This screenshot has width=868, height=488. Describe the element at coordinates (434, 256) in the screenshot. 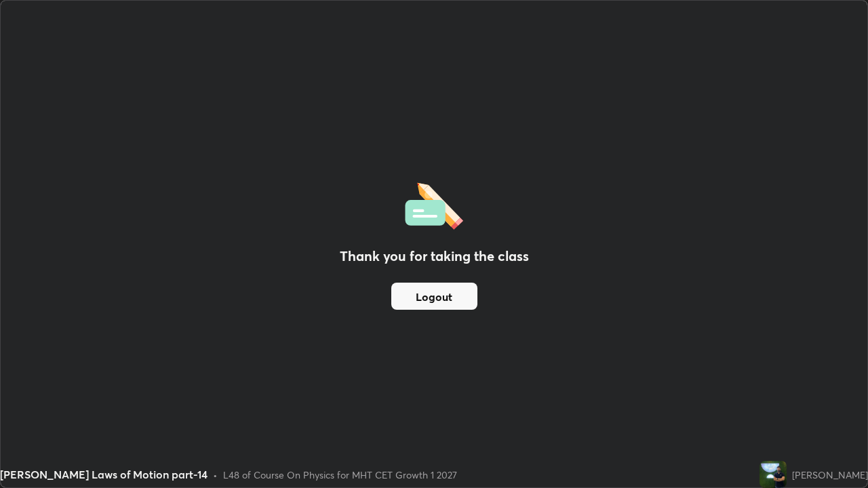

I see `h2: Thank you for taking the class` at that location.